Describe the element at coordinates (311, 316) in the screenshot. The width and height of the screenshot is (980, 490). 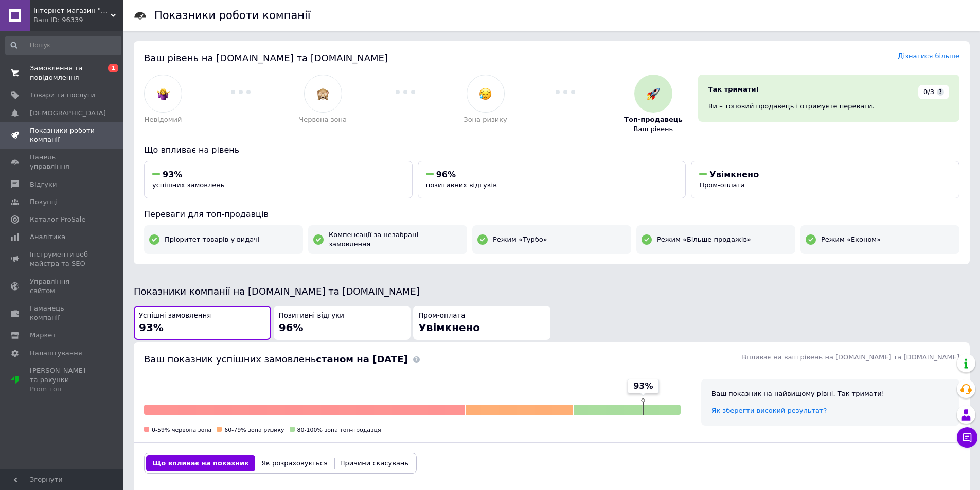
I see `span: Позитивні відгуки` at that location.